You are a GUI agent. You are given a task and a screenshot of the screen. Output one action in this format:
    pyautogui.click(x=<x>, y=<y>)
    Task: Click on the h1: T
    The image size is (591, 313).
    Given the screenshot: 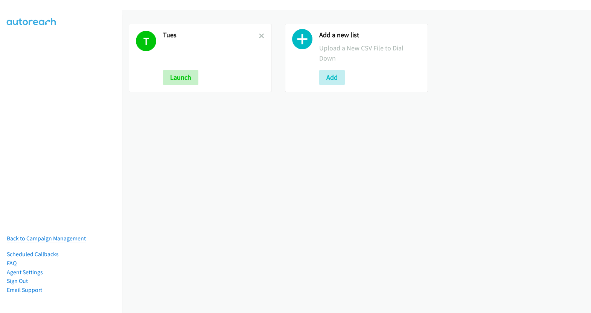 What is the action you would take?
    pyautogui.click(x=146, y=41)
    